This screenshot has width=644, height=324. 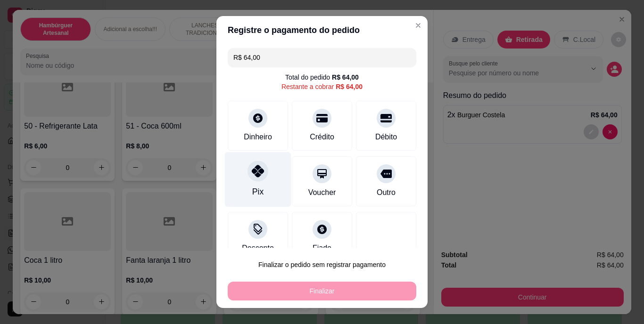 What do you see at coordinates (258, 192) in the screenshot?
I see `div: Pix` at bounding box center [258, 192].